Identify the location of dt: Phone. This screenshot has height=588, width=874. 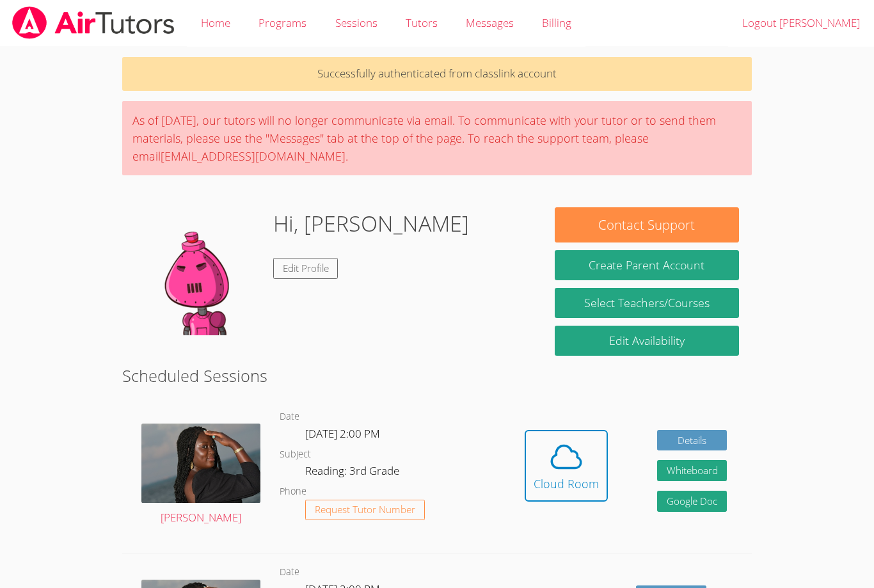
(293, 492).